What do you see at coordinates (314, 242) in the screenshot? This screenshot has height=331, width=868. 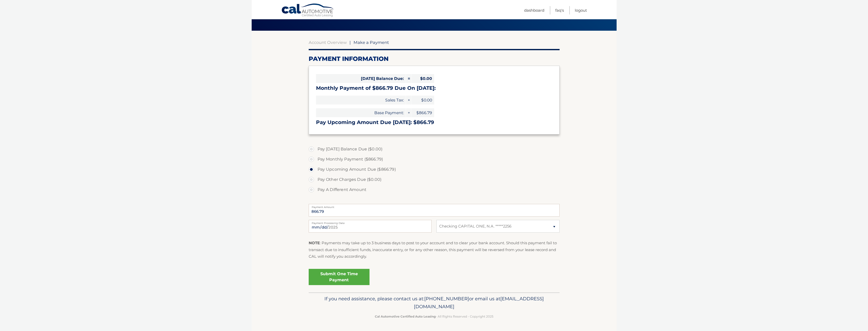 I see `strong: NOTE` at bounding box center [314, 242].